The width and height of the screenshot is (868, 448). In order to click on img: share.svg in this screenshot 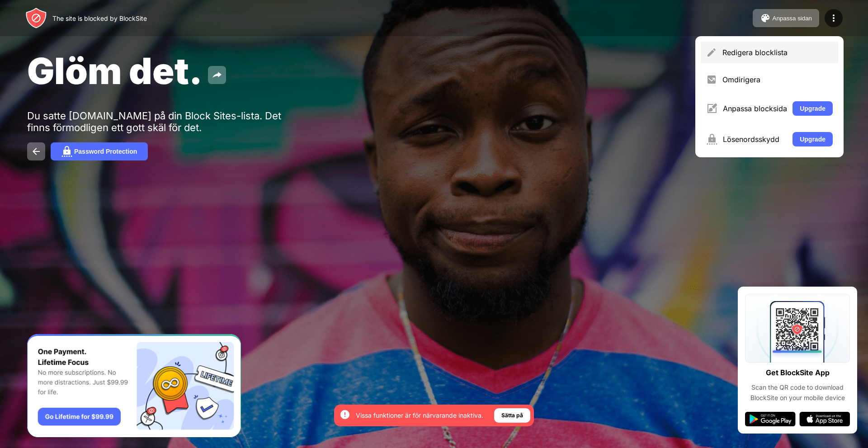, I will do `click(217, 75)`.